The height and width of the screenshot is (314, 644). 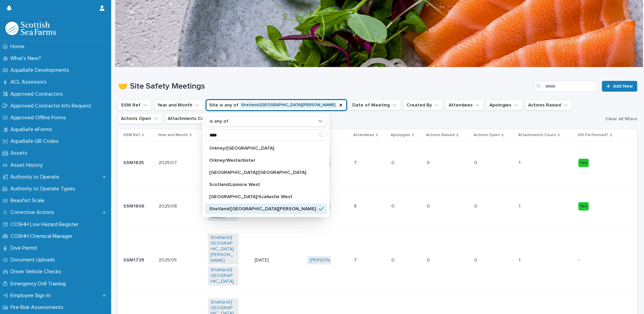 What do you see at coordinates (33, 212) in the screenshot?
I see `p: Corrective Actions` at bounding box center [33, 212].